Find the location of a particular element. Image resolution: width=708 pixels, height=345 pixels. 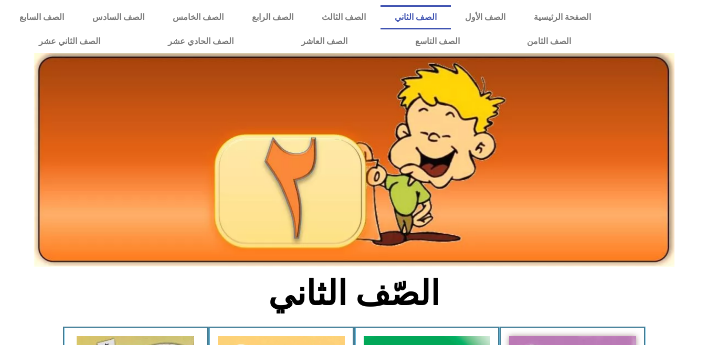

a: الصف الثالث is located at coordinates (344, 17).